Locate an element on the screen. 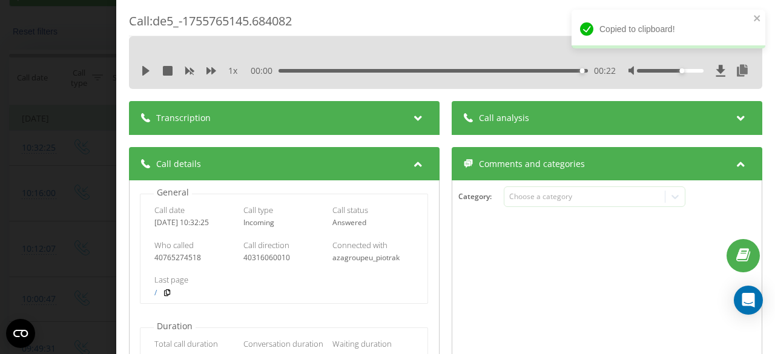 The width and height of the screenshot is (775, 354). span: Transcription is located at coordinates (184, 118).